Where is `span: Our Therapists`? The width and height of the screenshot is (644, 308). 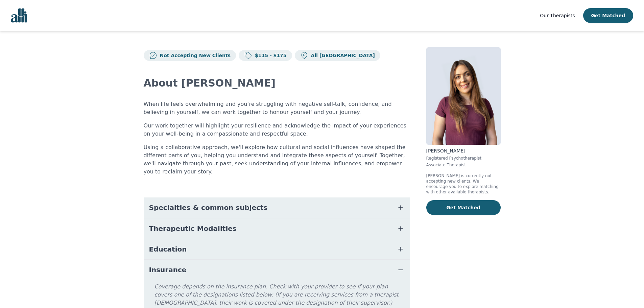
span: Our Therapists is located at coordinates (557, 15).